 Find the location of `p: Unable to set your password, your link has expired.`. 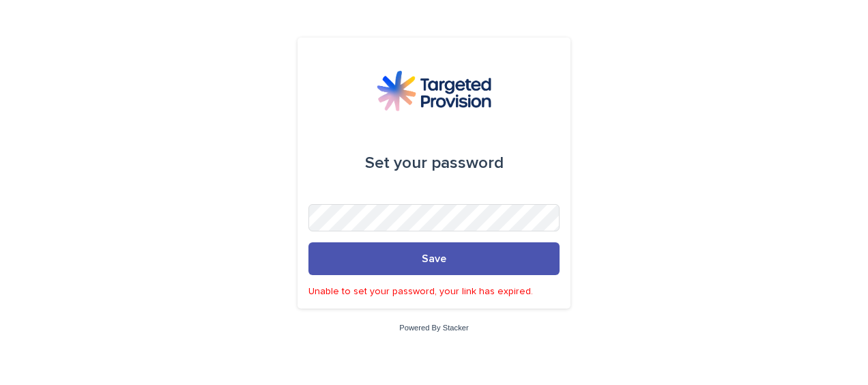

p: Unable to set your password, your link has expired. is located at coordinates (434, 292).